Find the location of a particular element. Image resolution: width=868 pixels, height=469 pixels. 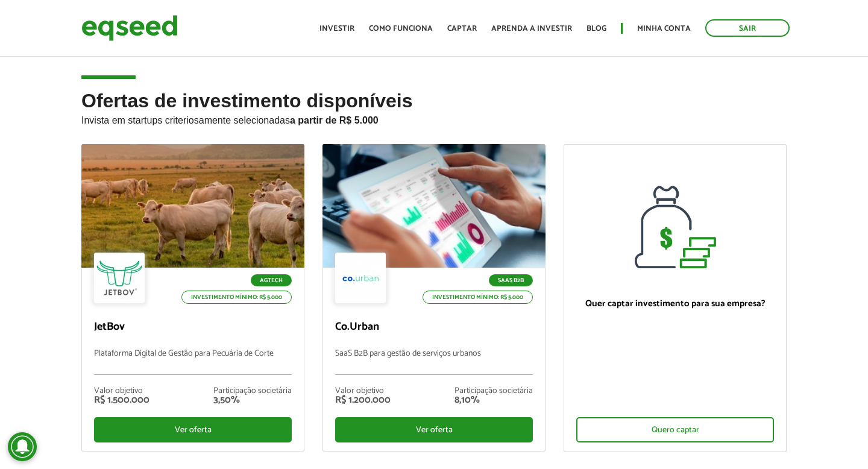

a: Aprenda a investir is located at coordinates (532, 29).